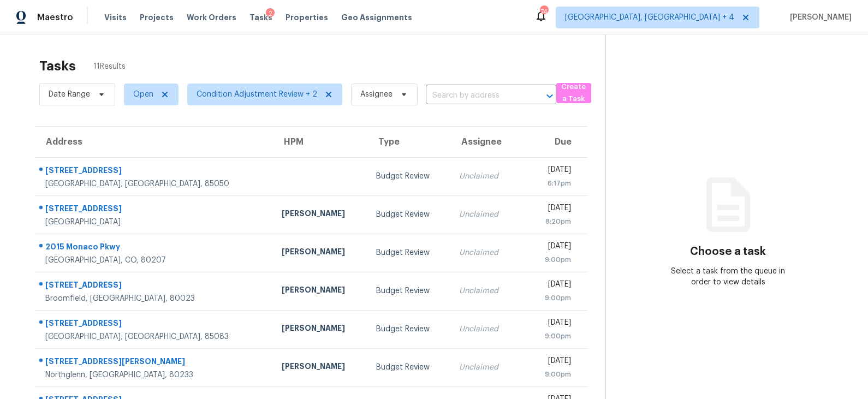 The image size is (868, 399). What do you see at coordinates (157, 18) in the screenshot?
I see `span: Projects` at bounding box center [157, 18].